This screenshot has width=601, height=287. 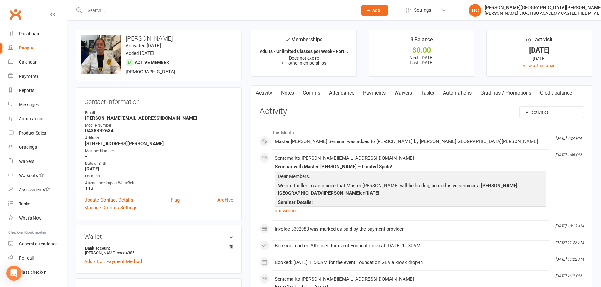 I want to click on div: What's New, so click(x=30, y=218).